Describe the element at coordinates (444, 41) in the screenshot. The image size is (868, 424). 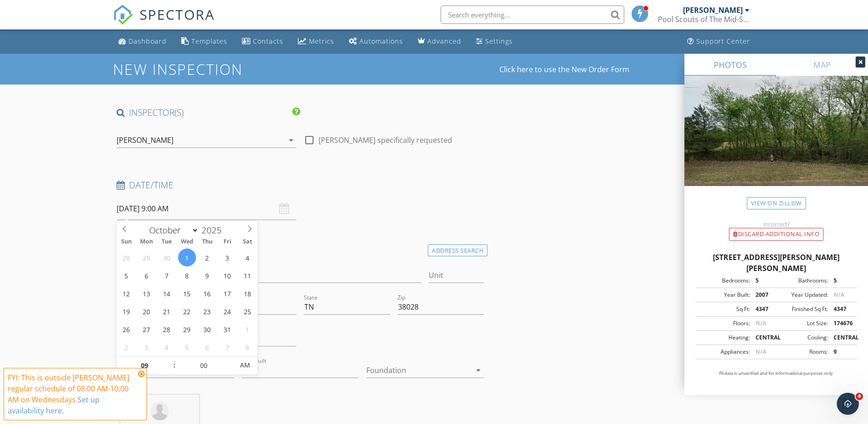
I see `div: Advanced` at that location.